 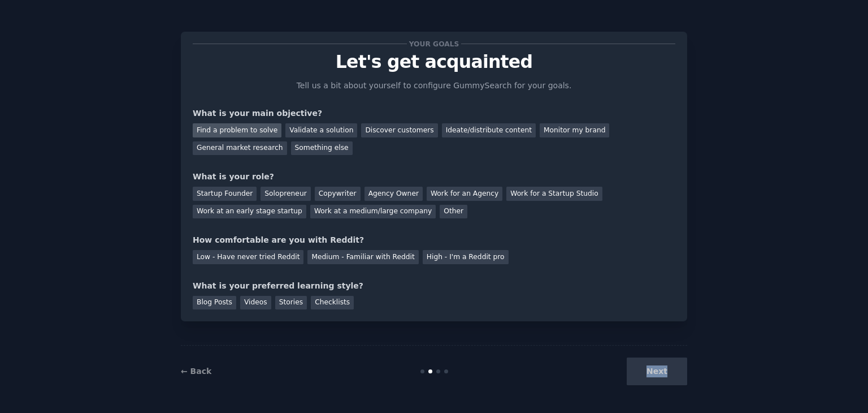 I want to click on div: Low - Have never tried Reddit, so click(x=248, y=257).